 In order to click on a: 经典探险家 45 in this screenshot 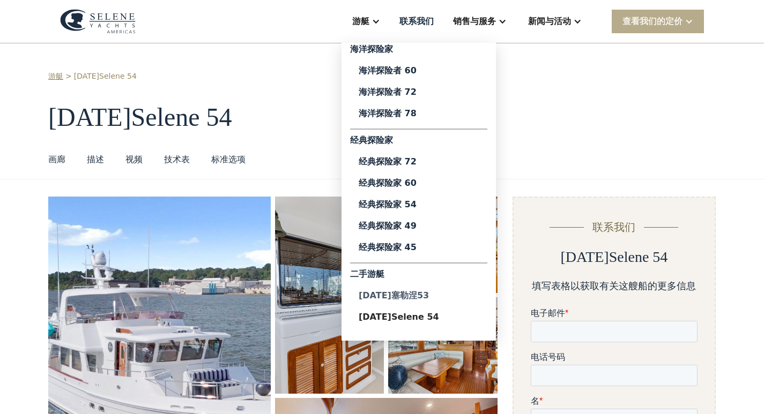, I will do `click(419, 248)`.